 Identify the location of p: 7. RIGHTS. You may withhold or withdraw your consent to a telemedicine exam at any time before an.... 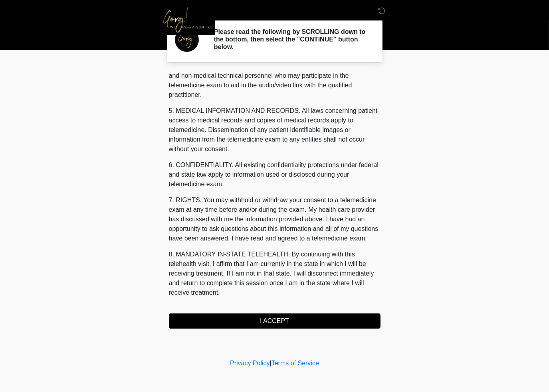
(275, 219).